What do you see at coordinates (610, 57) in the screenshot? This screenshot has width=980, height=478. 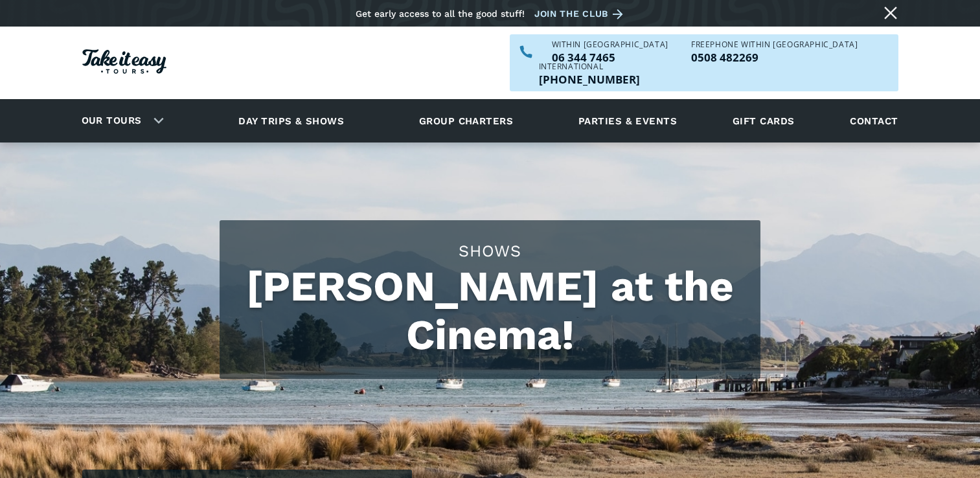 I see `a: Call us within NZ on 063447465` at bounding box center [610, 57].